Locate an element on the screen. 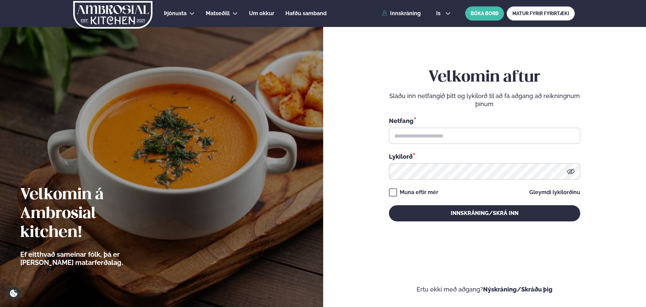 The height and width of the screenshot is (307, 646). div: Lykilorð is located at coordinates (485, 157).